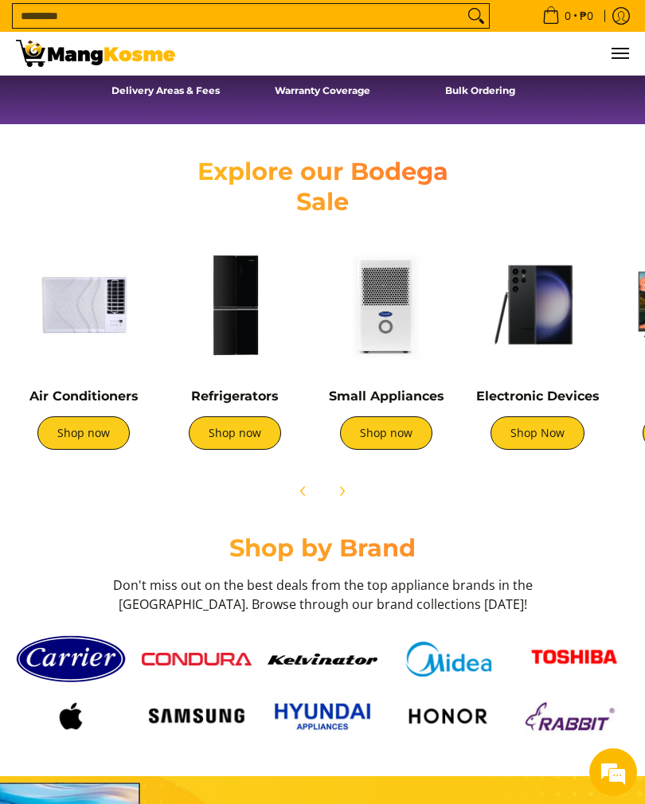 This screenshot has width=645, height=804. I want to click on h2: Explore our Bodega Sale, so click(322, 186).